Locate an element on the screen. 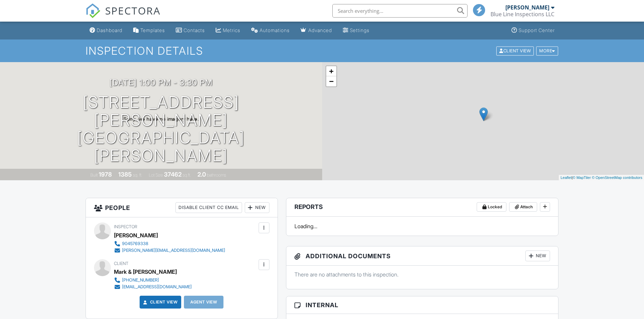 The image size is (644, 319). a: SPECTORA is located at coordinates (123, 16).